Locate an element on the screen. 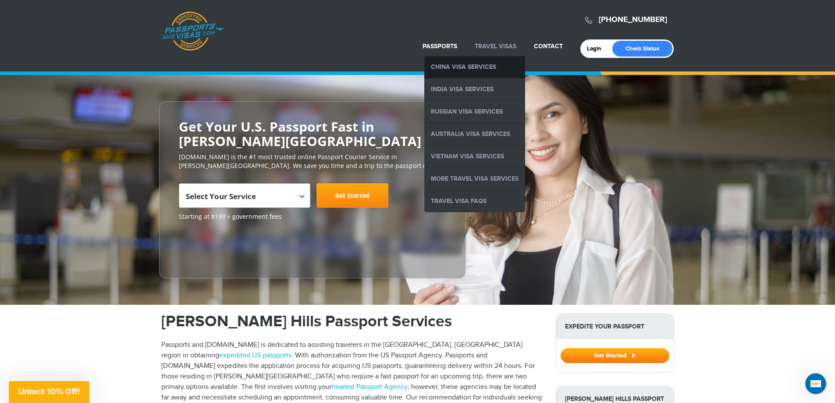 The width and height of the screenshot is (835, 403). a: Contact is located at coordinates (548, 46).